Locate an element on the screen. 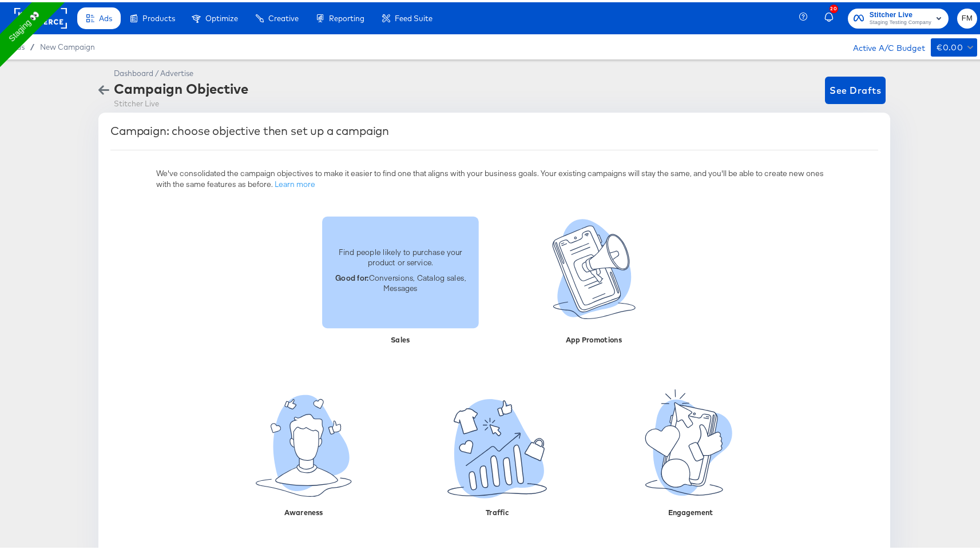  span: Optimize is located at coordinates (222, 16).